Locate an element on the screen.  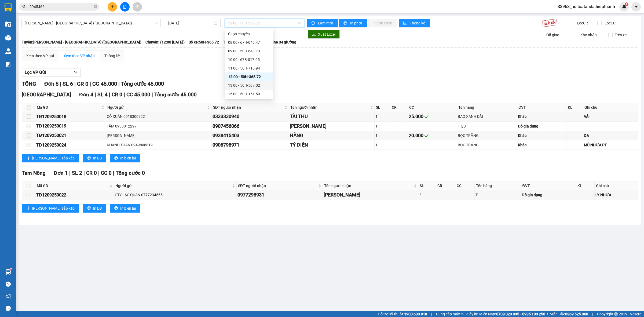
th: Ghi chú is located at coordinates (616, 186).